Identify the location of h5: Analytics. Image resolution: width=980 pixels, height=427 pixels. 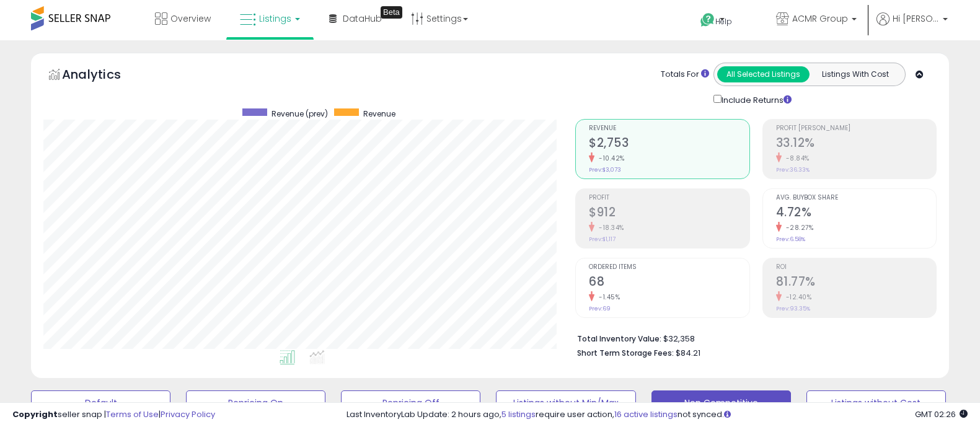
(103, 75).